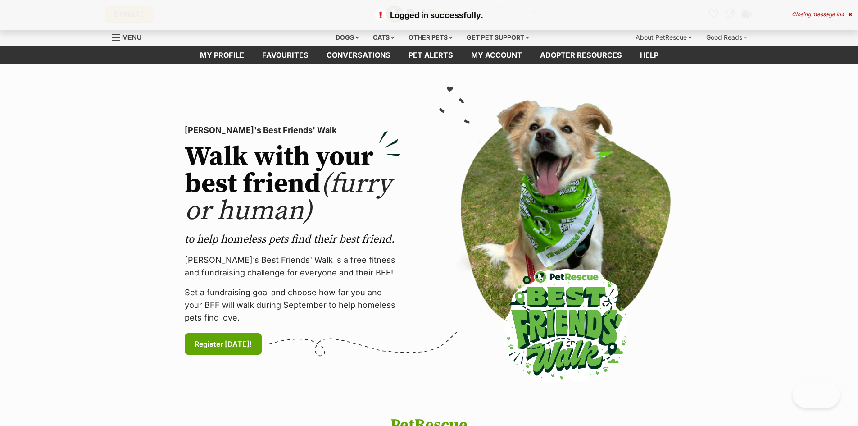  Describe the element at coordinates (726, 37) in the screenshot. I see `div: Good Reads` at that location.